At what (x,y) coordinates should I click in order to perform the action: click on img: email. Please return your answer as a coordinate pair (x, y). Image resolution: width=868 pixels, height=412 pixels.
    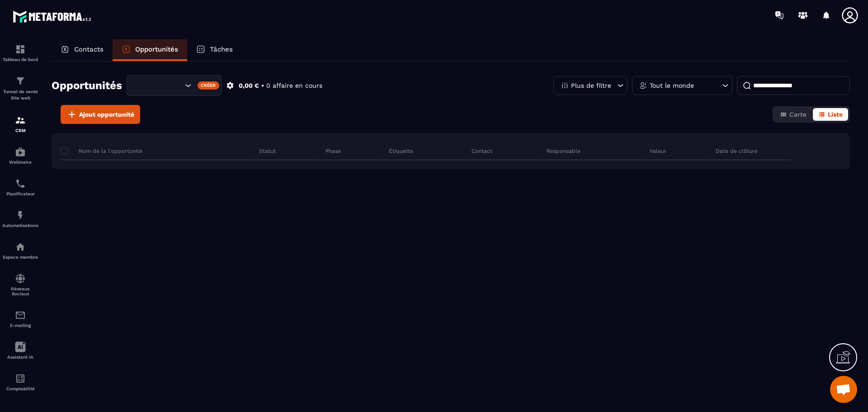
    Looking at the image, I should click on (20, 315).